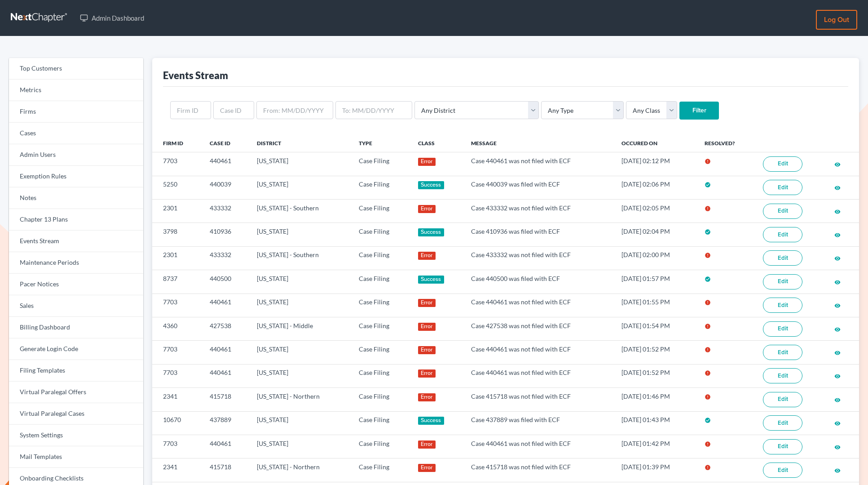  I want to click on a: Admin Users, so click(76, 155).